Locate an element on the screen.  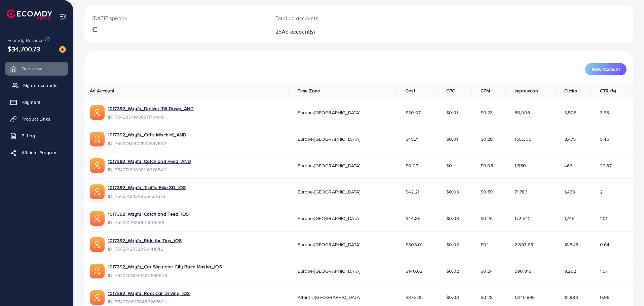
a: 1017392_Wayfu_Catch and Feed_iOS is located at coordinates (148, 214).